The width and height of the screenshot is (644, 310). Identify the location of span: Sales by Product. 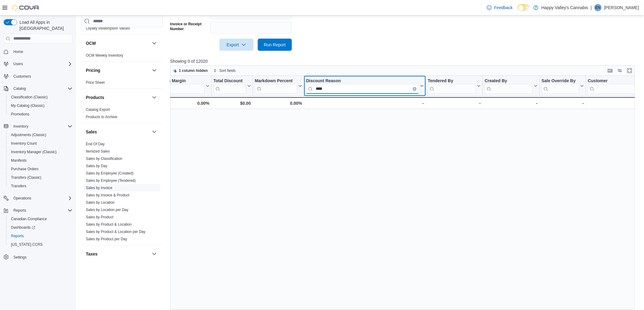
(100, 217).